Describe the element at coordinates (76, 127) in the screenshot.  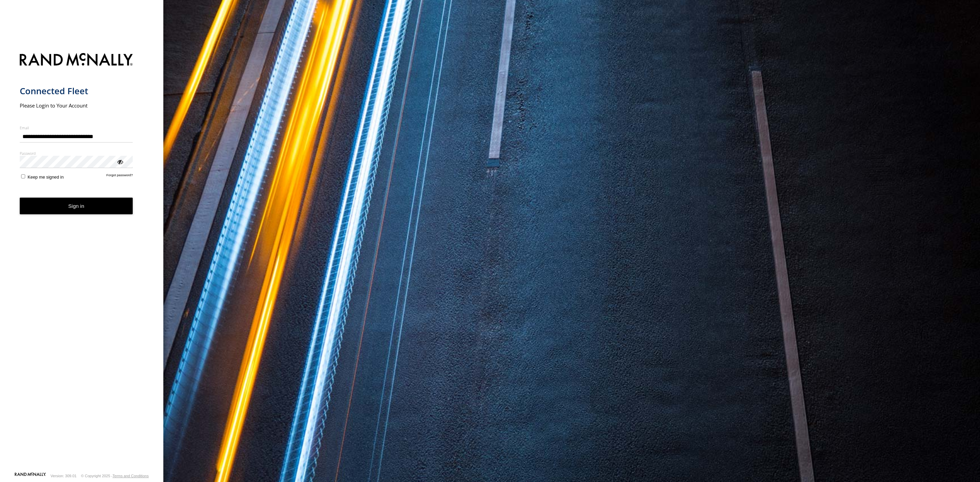
I see `label: Email` at that location.